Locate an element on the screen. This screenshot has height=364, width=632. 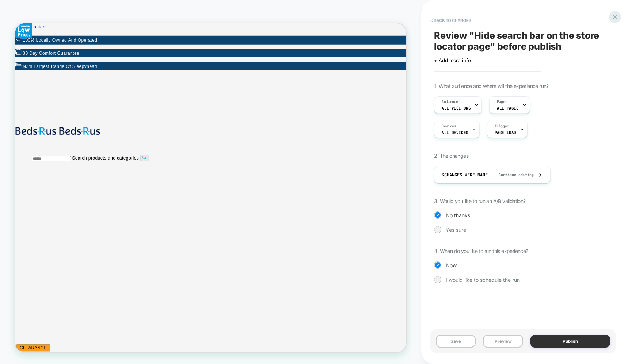
span: Trigger is located at coordinates (502, 126).